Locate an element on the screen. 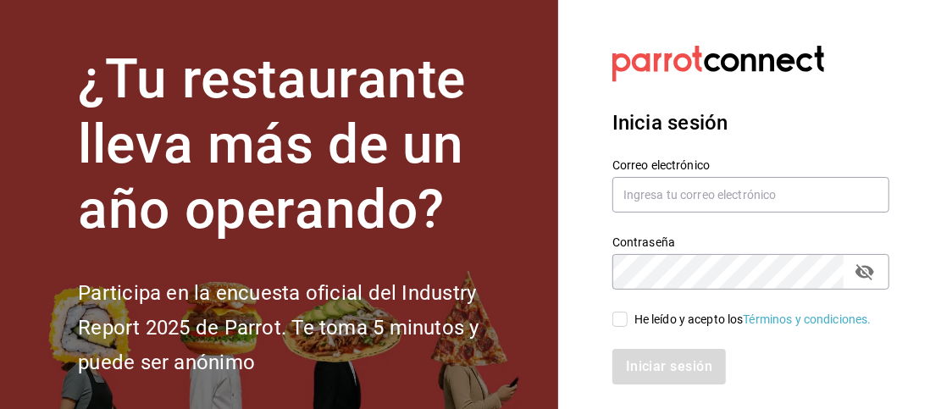  div: He leído y acepto los is located at coordinates (753, 319).